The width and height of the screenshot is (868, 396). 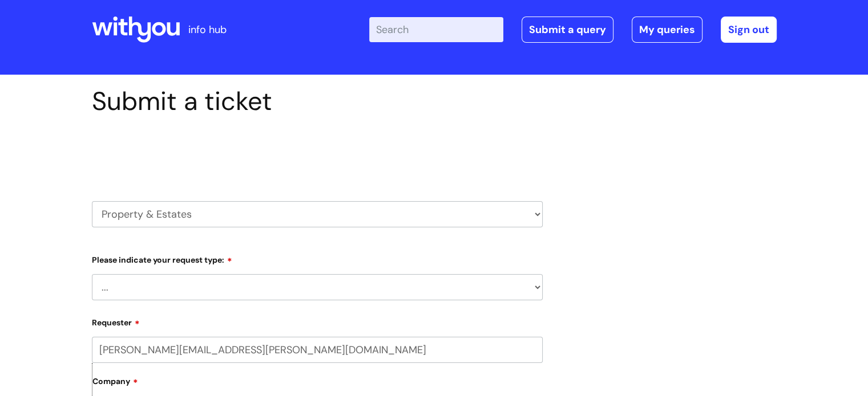 What do you see at coordinates (318, 101) in the screenshot?
I see `h1: Submit a ticket` at bounding box center [318, 101].